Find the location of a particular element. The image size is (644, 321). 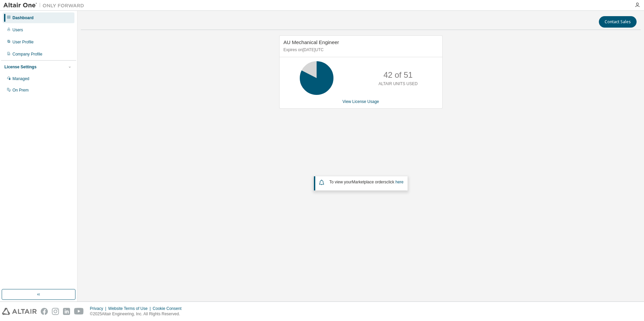

span: AU Mechanical Engineer is located at coordinates (311, 42).